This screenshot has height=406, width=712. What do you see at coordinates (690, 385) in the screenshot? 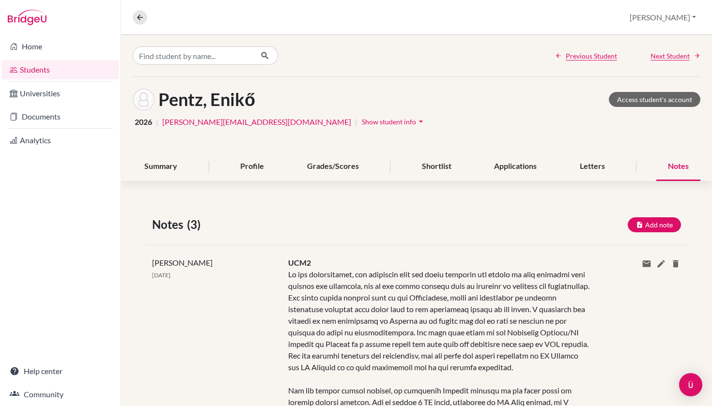
I see `div: Open Intercom Messenger` at bounding box center [690, 385].